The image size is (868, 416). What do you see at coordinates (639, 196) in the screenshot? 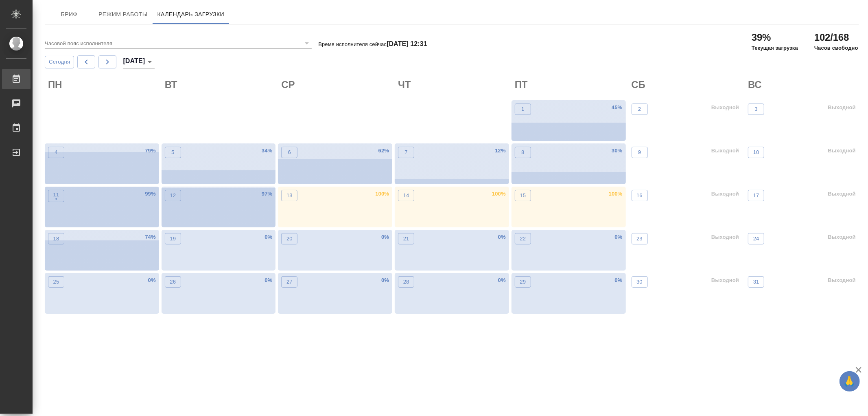
I see `button: 16` at bounding box center [639, 196].